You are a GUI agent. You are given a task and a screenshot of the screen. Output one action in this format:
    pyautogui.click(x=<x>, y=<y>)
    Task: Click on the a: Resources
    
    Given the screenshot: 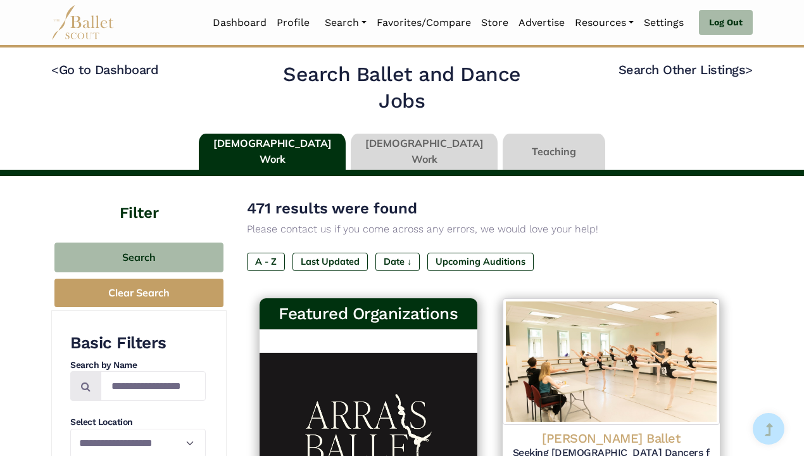 What is the action you would take?
    pyautogui.click(x=604, y=23)
    